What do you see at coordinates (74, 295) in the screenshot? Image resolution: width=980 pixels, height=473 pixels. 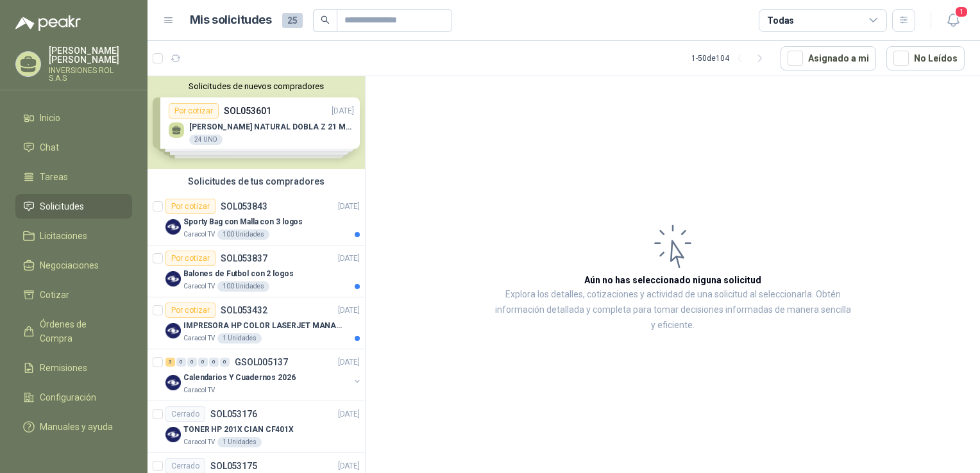 I see `a: Cotizar` at bounding box center [74, 295].